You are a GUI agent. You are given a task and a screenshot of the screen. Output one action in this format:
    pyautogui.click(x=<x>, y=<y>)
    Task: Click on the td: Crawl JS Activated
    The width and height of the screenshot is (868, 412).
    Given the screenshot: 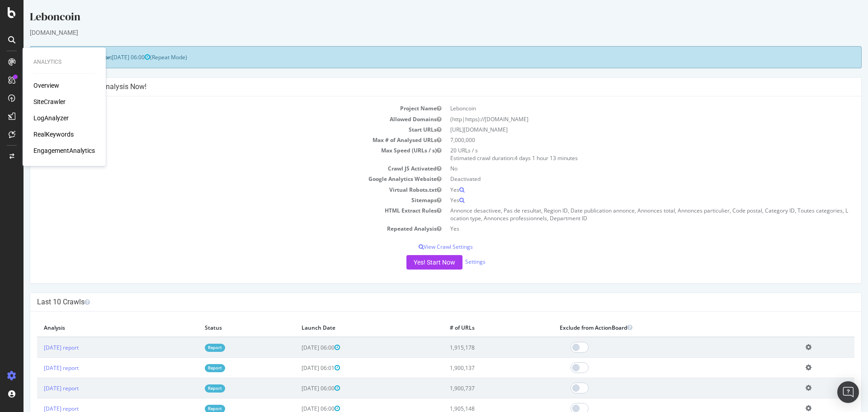 What is the action you would take?
    pyautogui.click(x=218, y=168)
    